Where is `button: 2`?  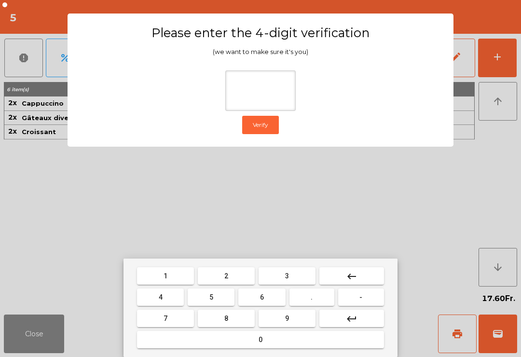
button: 2 is located at coordinates (226, 276).